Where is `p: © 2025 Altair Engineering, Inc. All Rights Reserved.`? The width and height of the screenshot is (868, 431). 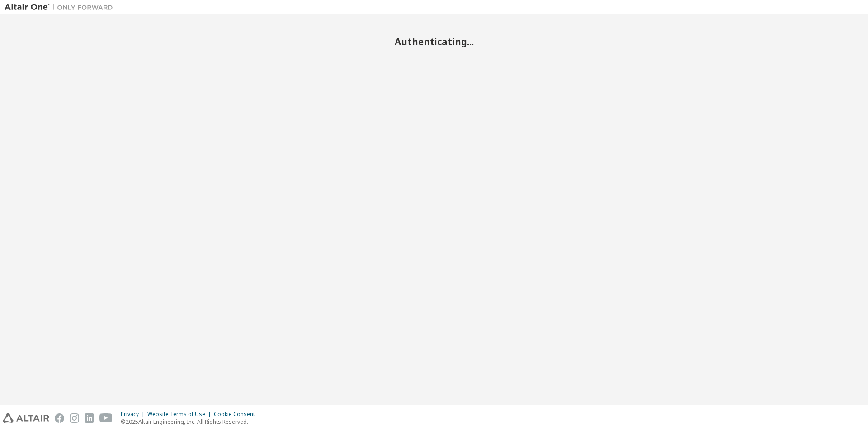 p: © 2025 Altair Engineering, Inc. All Rights Reserved. is located at coordinates (190, 421).